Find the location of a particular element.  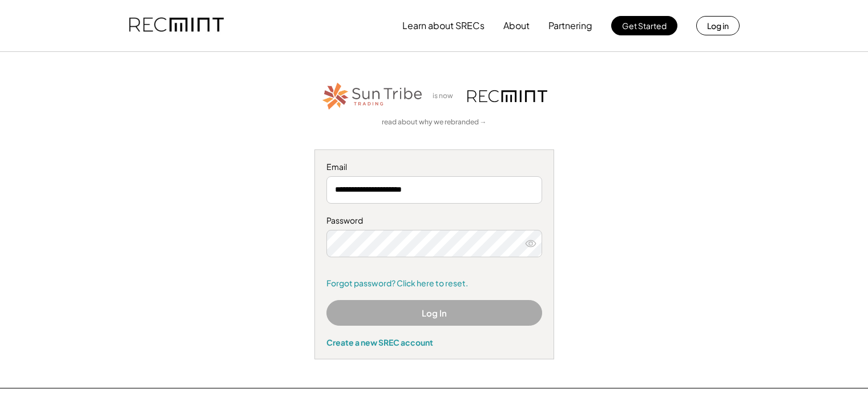

button: Partnering is located at coordinates (570, 26).